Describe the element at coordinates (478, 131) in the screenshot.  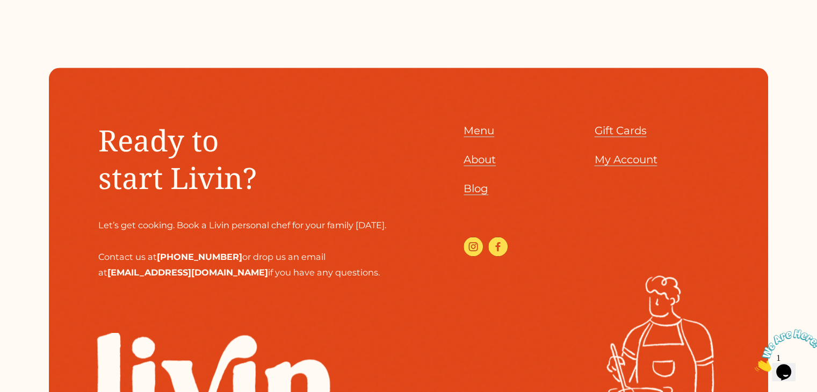
I see `a: Menu` at that location.